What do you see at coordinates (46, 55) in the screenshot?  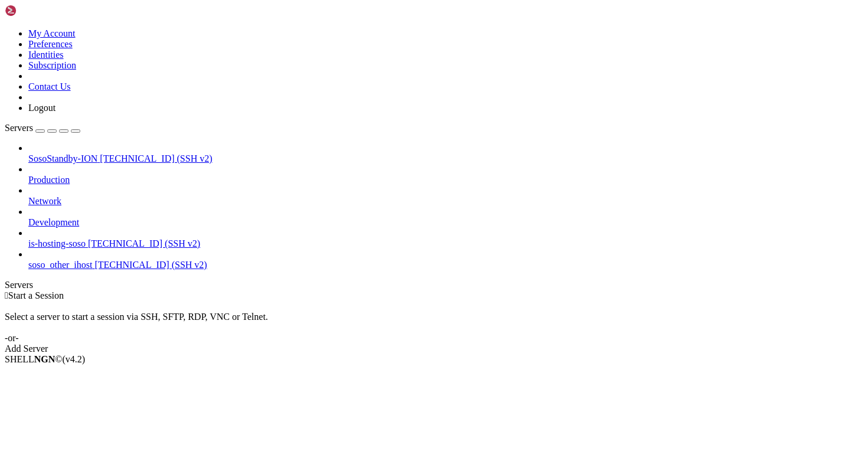 I see `a: Identities` at bounding box center [46, 55].